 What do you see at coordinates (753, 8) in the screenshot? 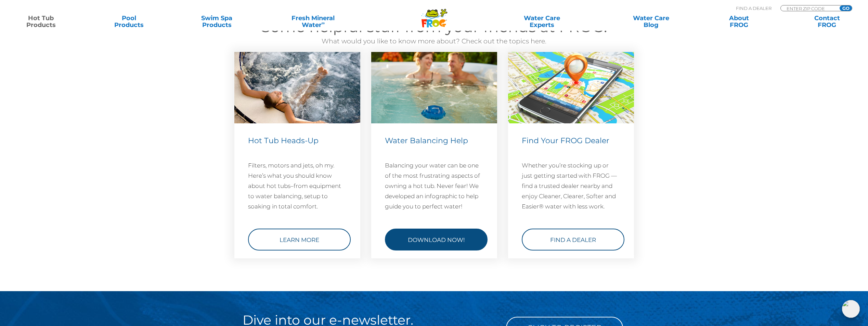
I see `p: Find A Dealer` at bounding box center [753, 8].